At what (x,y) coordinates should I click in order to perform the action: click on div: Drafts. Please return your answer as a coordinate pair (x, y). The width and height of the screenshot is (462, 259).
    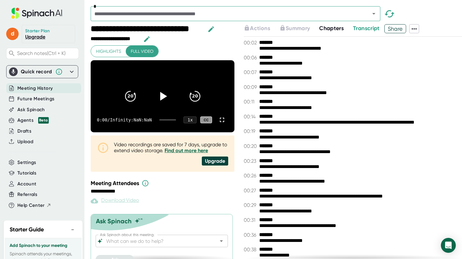
    Looking at the image, I should click on (24, 131).